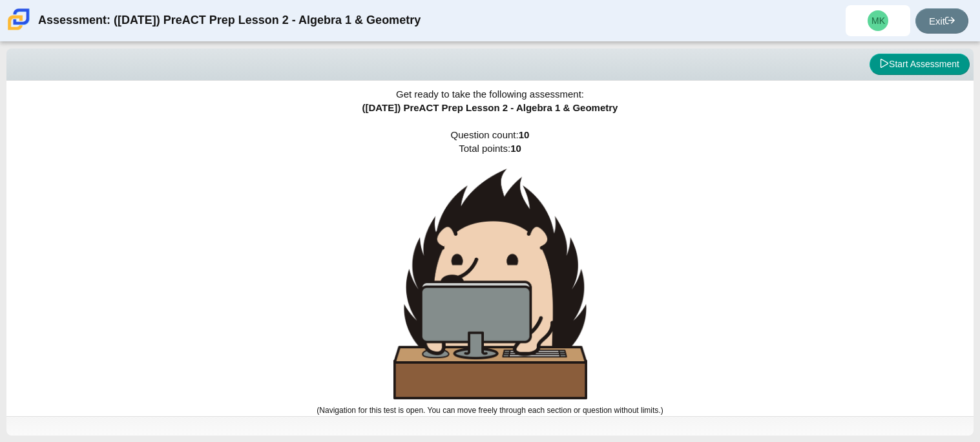 This screenshot has height=442, width=980. What do you see at coordinates (490, 284) in the screenshot?
I see `img: hedgehog-behind-computer-large.png` at bounding box center [490, 284].